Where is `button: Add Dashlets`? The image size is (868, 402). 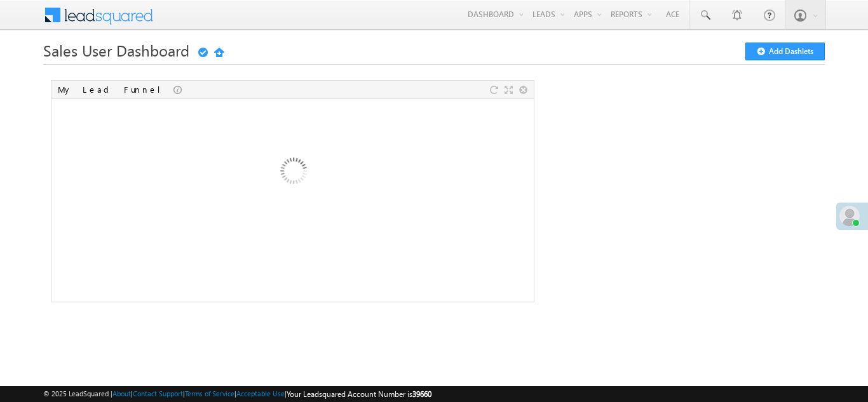 button: Add Dashlets is located at coordinates (785, 51).